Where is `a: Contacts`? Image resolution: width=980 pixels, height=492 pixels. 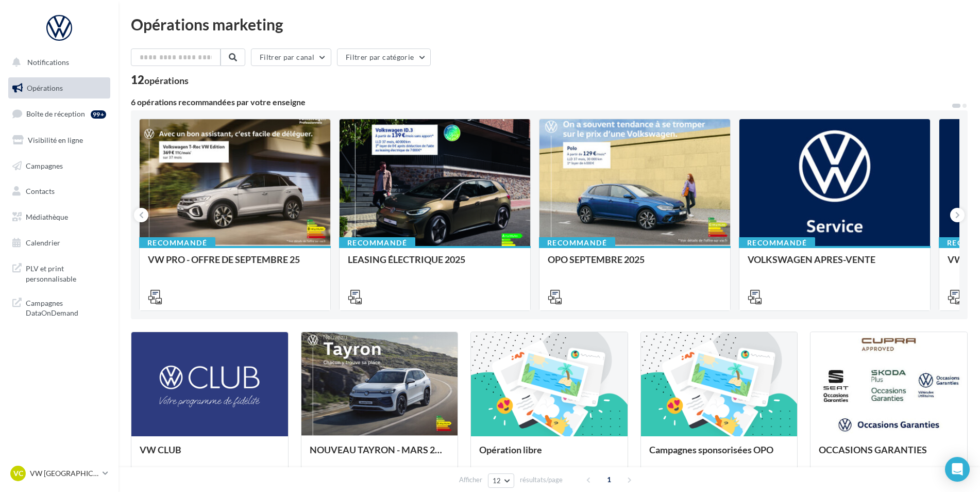 a: Contacts is located at coordinates (59, 191).